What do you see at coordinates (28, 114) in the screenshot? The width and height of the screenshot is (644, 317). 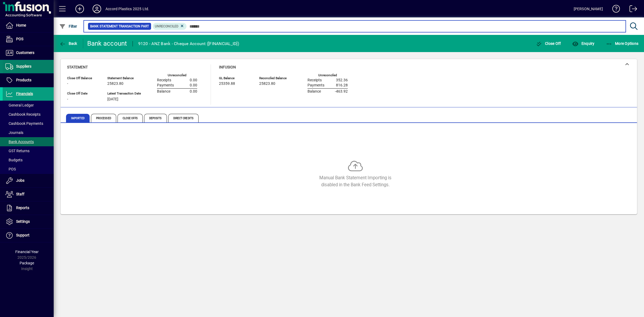 I see `a: Cashbook Receipts` at bounding box center [28, 114].